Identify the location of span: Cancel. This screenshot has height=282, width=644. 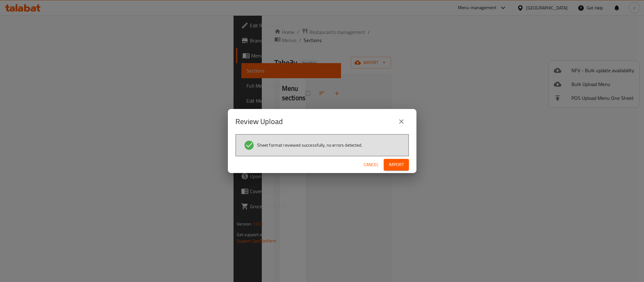
(371, 165).